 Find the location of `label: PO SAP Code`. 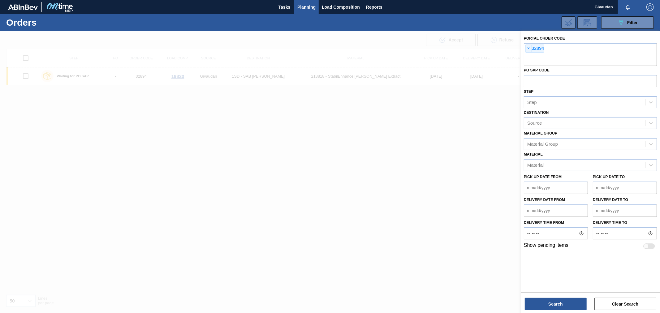

label: PO SAP Code is located at coordinates (536, 70).